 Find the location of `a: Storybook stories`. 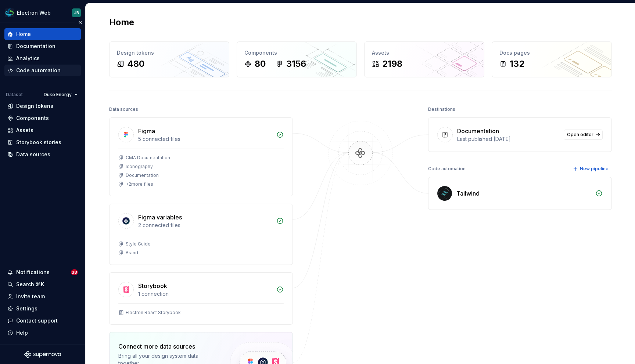

a: Storybook stories is located at coordinates (42, 143).